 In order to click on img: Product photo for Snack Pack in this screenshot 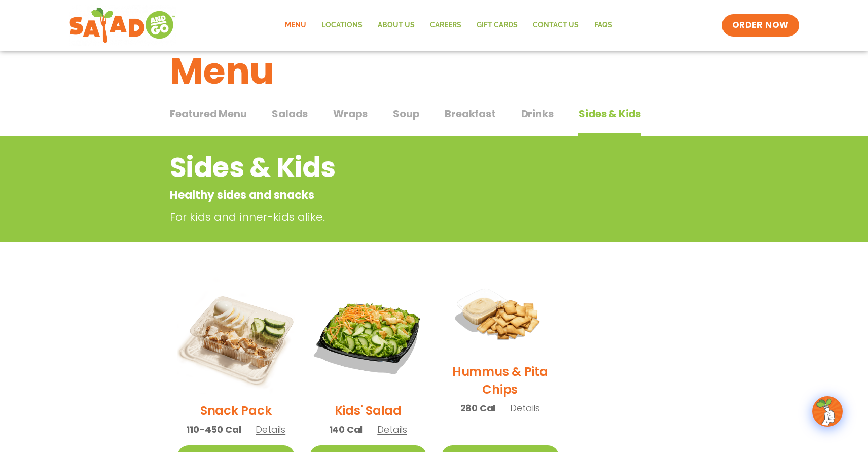, I will do `click(236, 335)`.